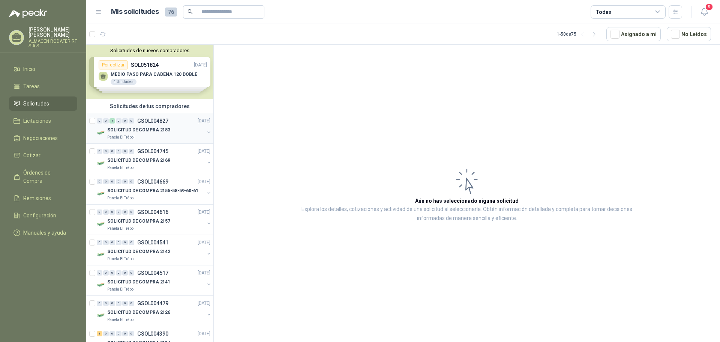 This screenshot has height=342, width=720. I want to click on div: Solicitudes de tus compradores, so click(150, 106).